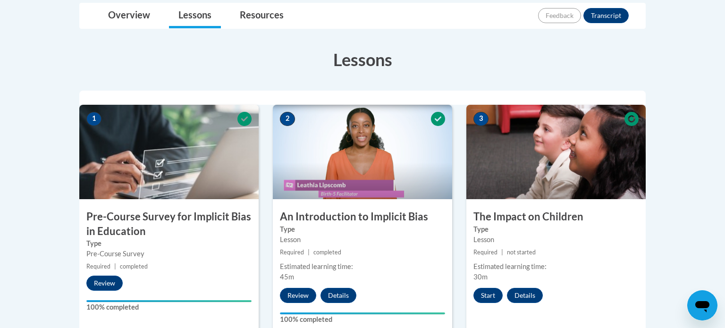 This screenshot has height=328, width=725. I want to click on a: Resources, so click(261, 16).